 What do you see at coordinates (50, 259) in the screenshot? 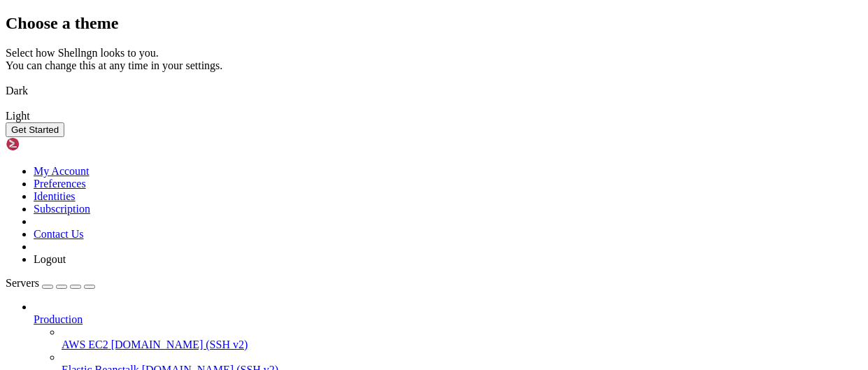
I see `a: Logout` at bounding box center [50, 259].